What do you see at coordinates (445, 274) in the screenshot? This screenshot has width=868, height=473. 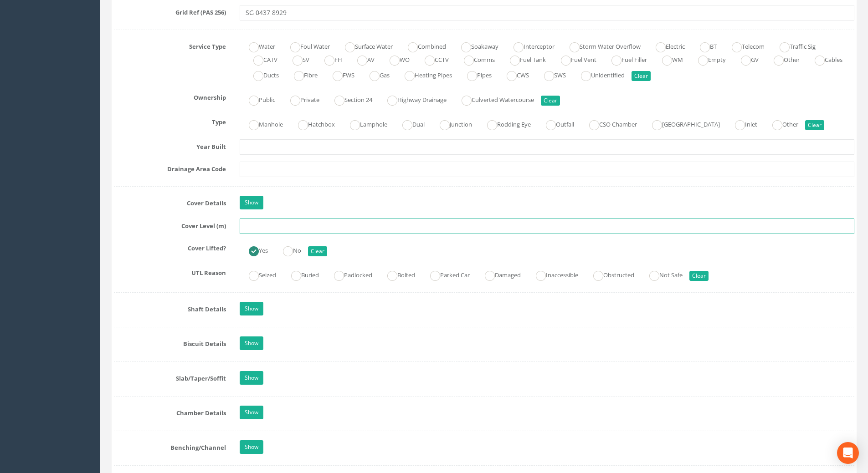 I see `label: Parked Car` at bounding box center [445, 274].